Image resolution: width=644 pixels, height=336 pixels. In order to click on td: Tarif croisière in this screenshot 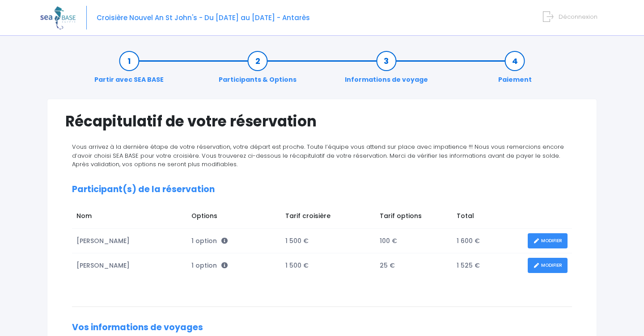, I will do `click(328, 218)`.